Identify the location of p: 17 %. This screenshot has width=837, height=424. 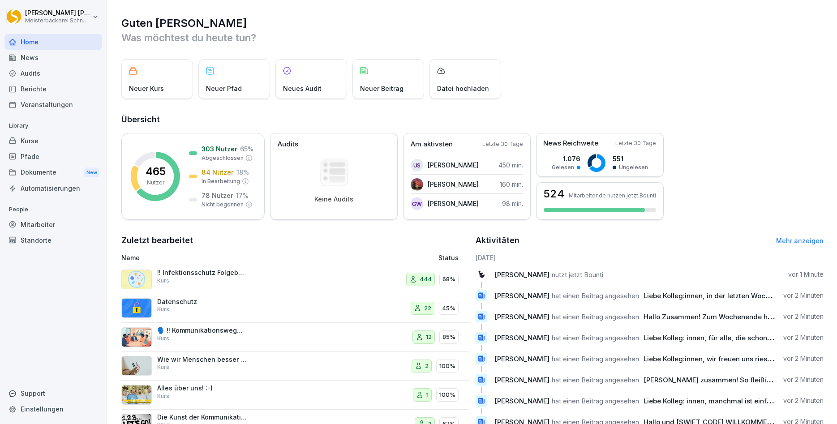
(242, 195).